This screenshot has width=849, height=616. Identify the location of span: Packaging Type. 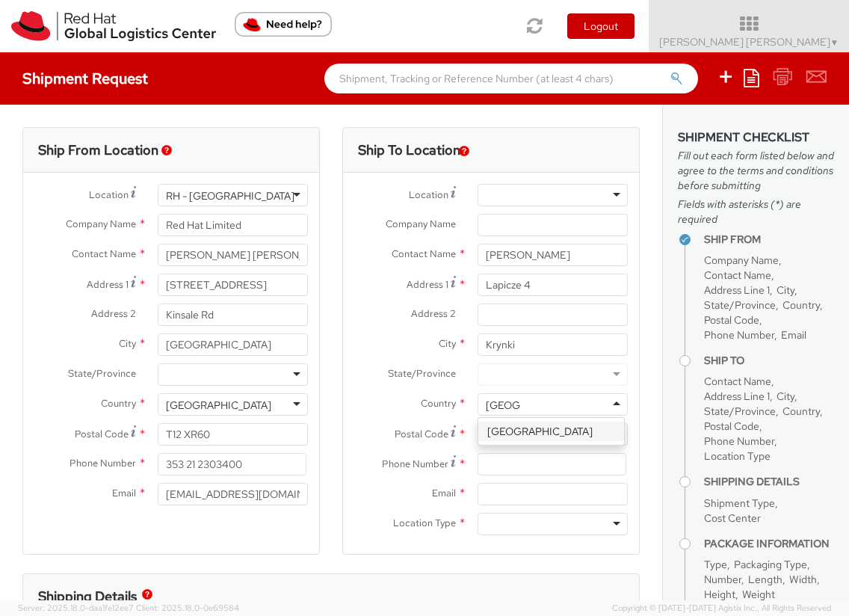
(770, 564).